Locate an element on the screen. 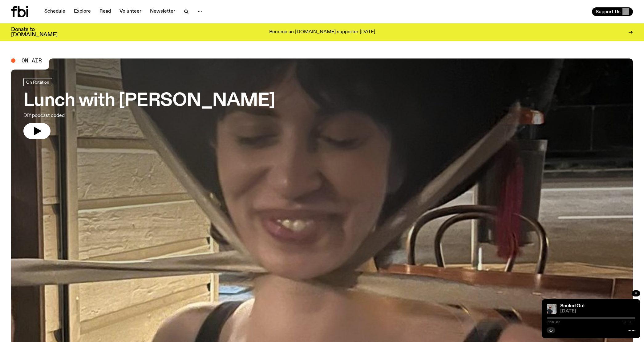  a: Newsletter is located at coordinates (162, 12).